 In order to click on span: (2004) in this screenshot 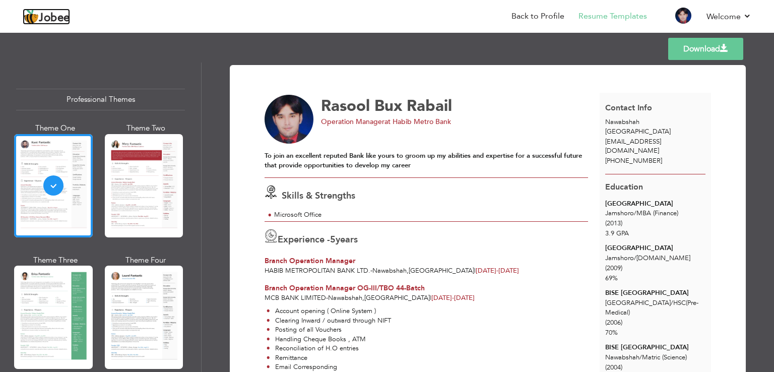, I will do `click(614, 367)`.